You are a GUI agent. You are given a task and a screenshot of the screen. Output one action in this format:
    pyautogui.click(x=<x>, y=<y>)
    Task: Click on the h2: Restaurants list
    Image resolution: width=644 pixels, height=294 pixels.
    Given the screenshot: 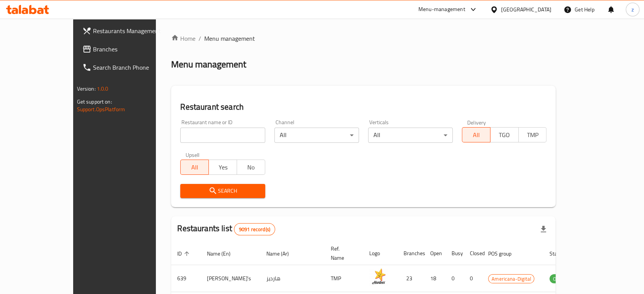 What is the action you would take?
    pyautogui.click(x=226, y=229)
    